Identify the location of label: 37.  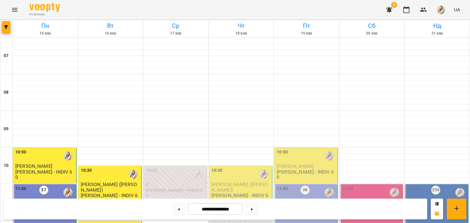
(44, 190).